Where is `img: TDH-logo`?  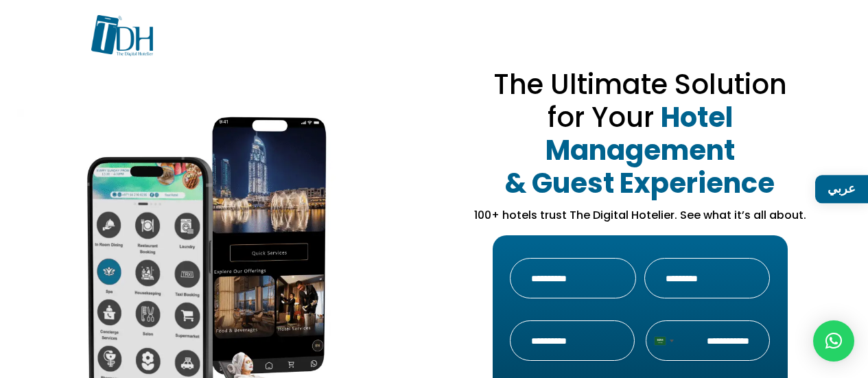
img: TDH-logo is located at coordinates (122, 36).